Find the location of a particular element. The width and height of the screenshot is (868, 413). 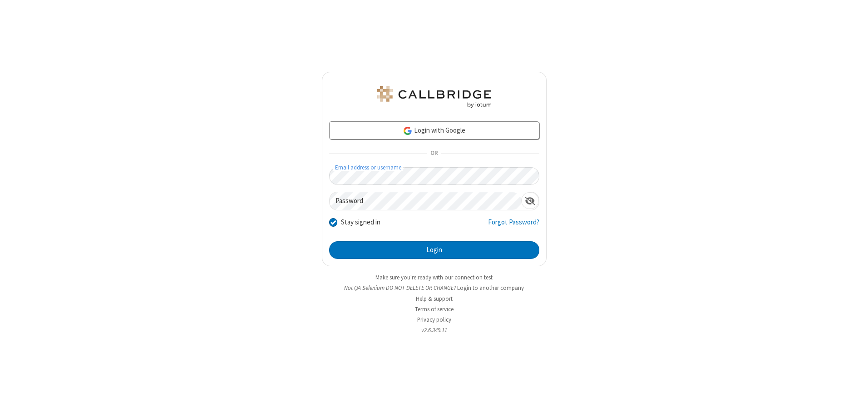

button: Login to another company is located at coordinates (490, 288).